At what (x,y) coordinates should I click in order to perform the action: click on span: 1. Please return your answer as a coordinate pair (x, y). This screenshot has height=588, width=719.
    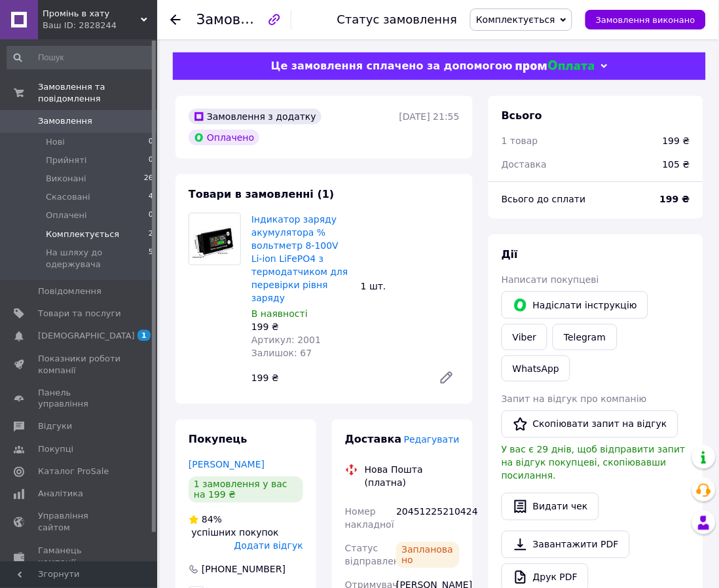
    Looking at the image, I should click on (144, 336).